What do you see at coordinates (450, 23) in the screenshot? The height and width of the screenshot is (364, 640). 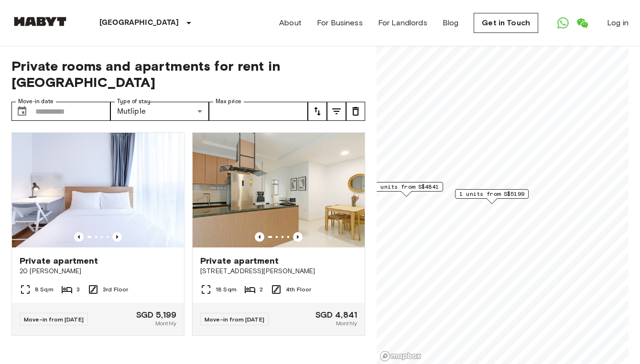 I see `a: Blog` at bounding box center [450, 23].